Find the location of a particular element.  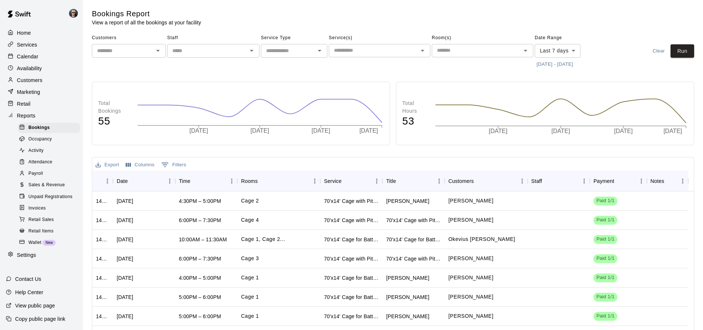

a: Sales & Revenue is located at coordinates (50, 185).